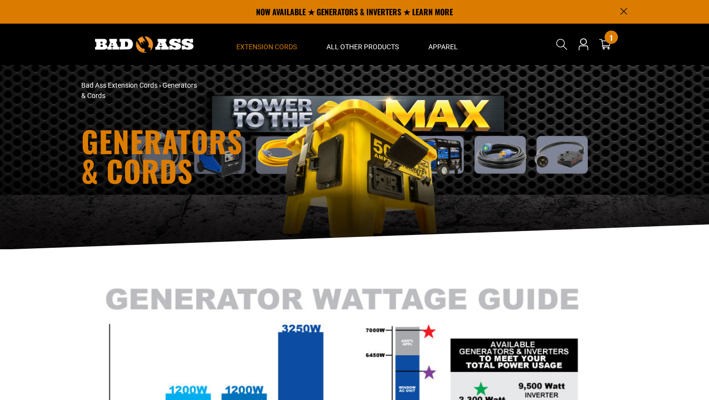 The image size is (709, 400). I want to click on a: Bad Ass Extension Cords, so click(119, 85).